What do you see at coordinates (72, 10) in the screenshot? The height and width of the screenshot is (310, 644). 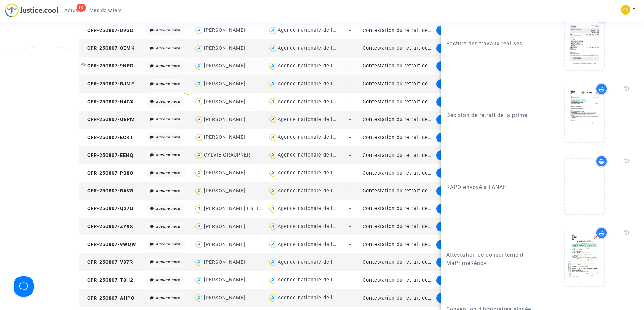 I see `span: Actus` at bounding box center [72, 10].